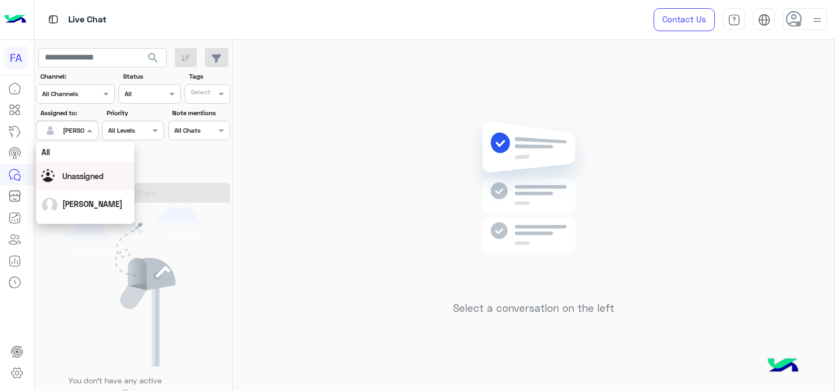 Image resolution: width=835 pixels, height=391 pixels. What do you see at coordinates (684, 20) in the screenshot?
I see `a: Contact Us` at bounding box center [684, 20].